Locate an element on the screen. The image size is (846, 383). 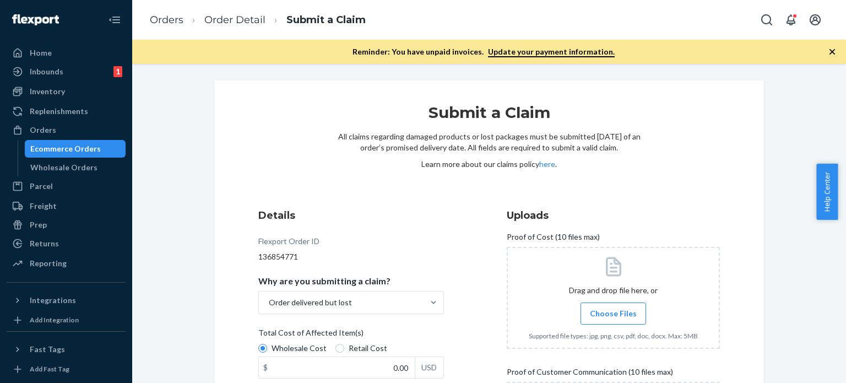
p: Learn more about our claims policy . is located at coordinates (489, 164).